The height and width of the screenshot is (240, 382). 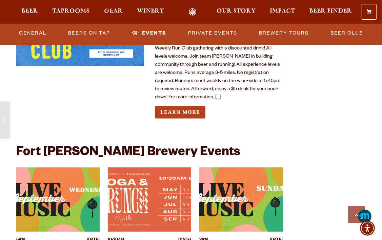 What do you see at coordinates (29, 11) in the screenshot?
I see `span: Beer` at bounding box center [29, 11].